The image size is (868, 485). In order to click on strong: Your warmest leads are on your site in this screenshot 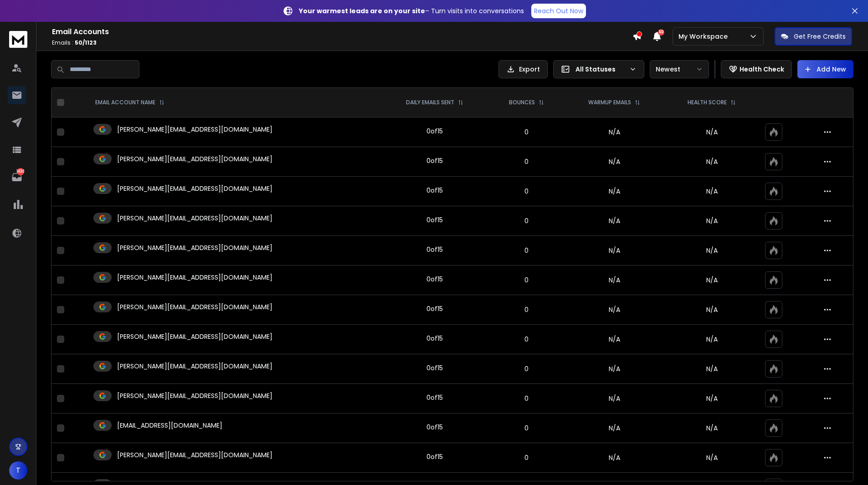, I will do `click(362, 11)`.